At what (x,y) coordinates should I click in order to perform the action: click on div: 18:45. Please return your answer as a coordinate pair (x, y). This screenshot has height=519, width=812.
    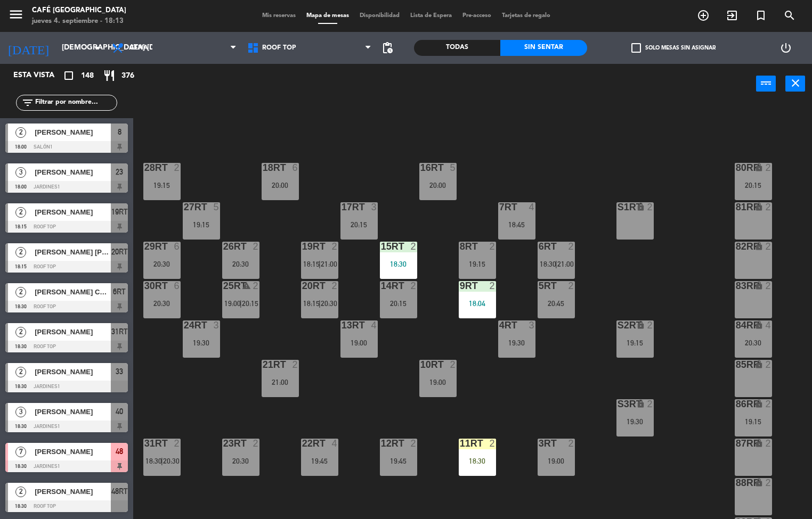
    Looking at the image, I should click on (517, 225).